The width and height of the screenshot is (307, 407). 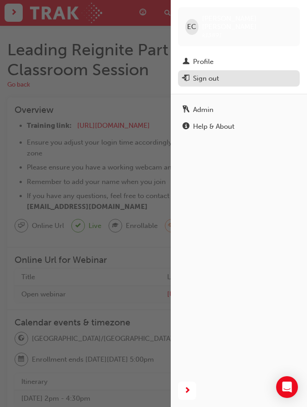 What do you see at coordinates (185, 127) in the screenshot?
I see `span: info-icon` at bounding box center [185, 127].